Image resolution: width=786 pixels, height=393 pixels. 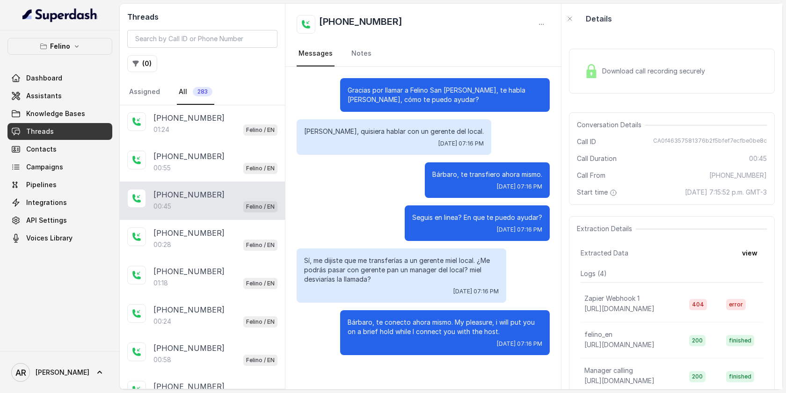 I want to click on button: view, so click(x=750, y=253).